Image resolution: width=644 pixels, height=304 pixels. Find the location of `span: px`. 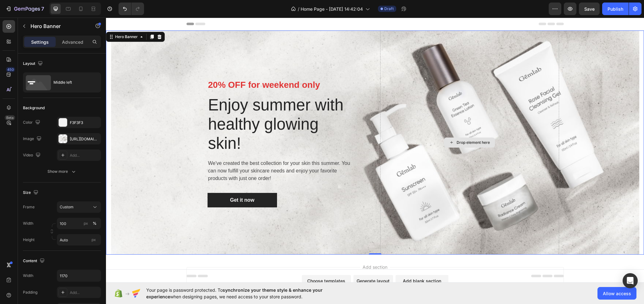

span: px is located at coordinates (93, 239).